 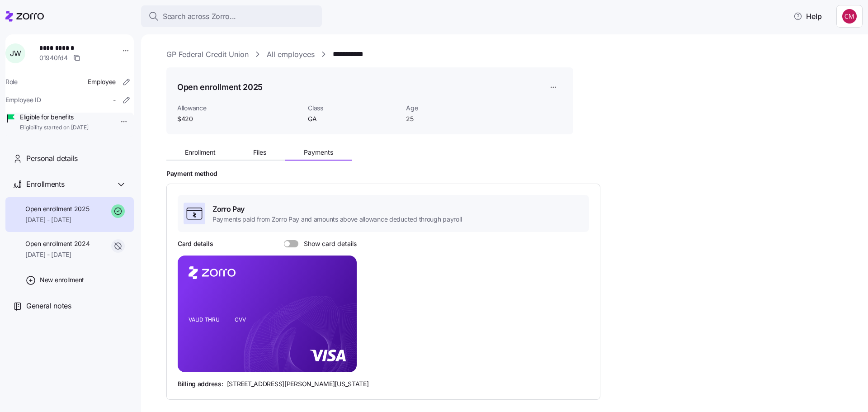 I want to click on span: Class, so click(x=353, y=108).